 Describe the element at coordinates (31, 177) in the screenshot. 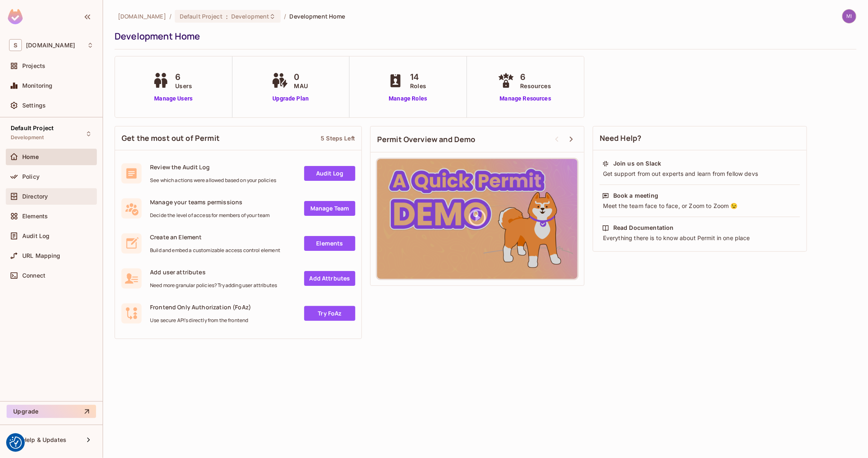

I see `span: Policy` at that location.